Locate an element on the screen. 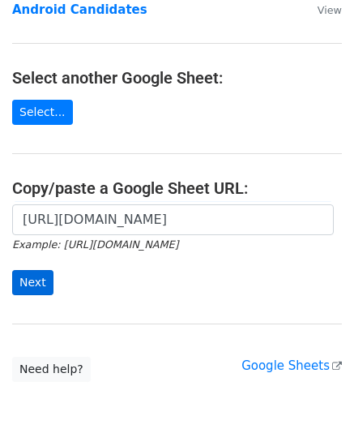 This screenshot has width=354, height=429. h4: Copy/paste a Google Sheet URL: is located at coordinates (177, 188).